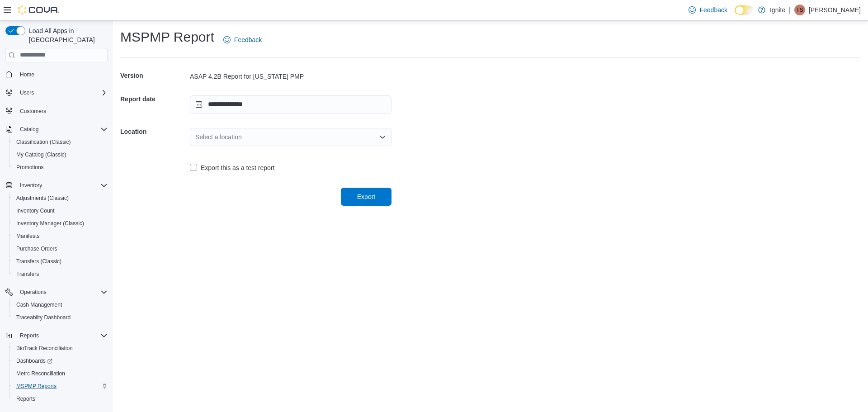 The height and width of the screenshot is (412, 868). Describe the element at coordinates (60, 211) in the screenshot. I see `button: Inventory Count` at that location.